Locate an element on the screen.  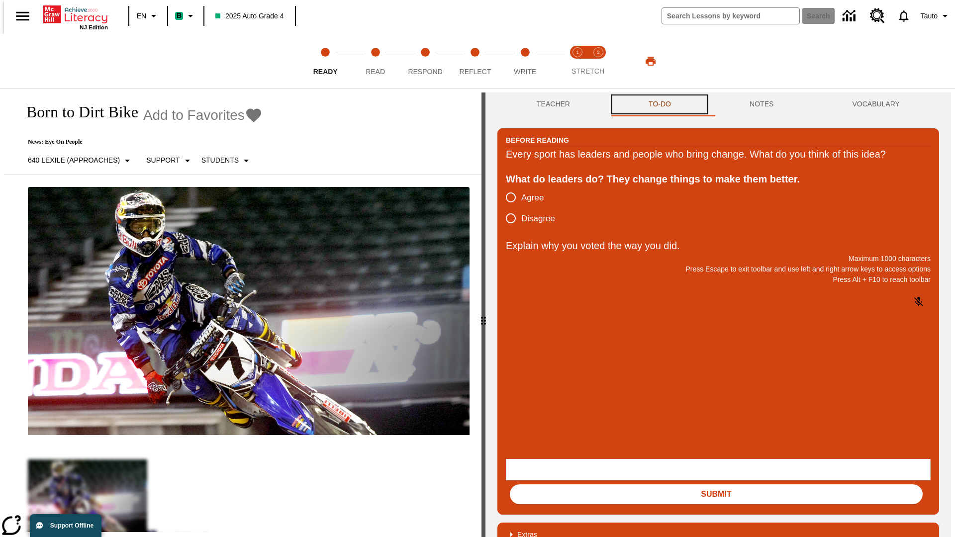
div: Instructional Panel Tabs is located at coordinates (718, 104).